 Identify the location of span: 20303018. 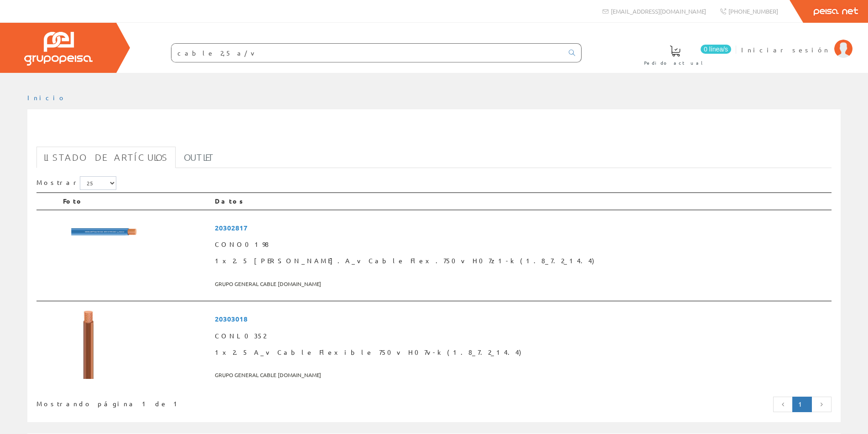
(521, 319).